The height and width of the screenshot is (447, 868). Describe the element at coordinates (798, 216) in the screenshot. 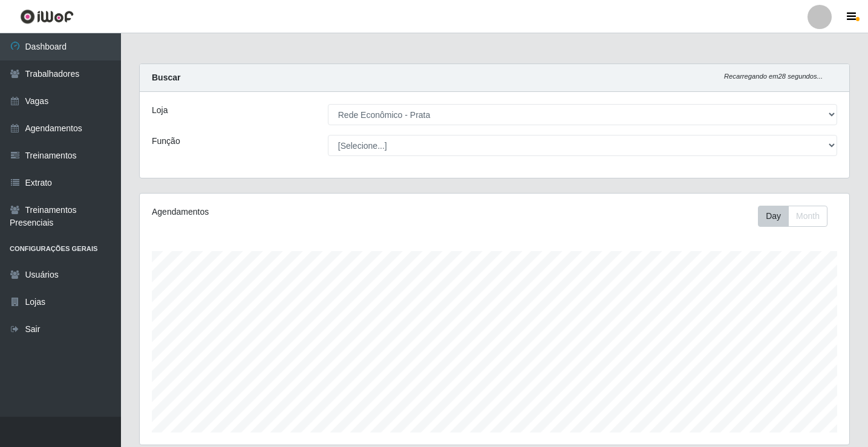

I see `div: Toolbar with button groups` at that location.